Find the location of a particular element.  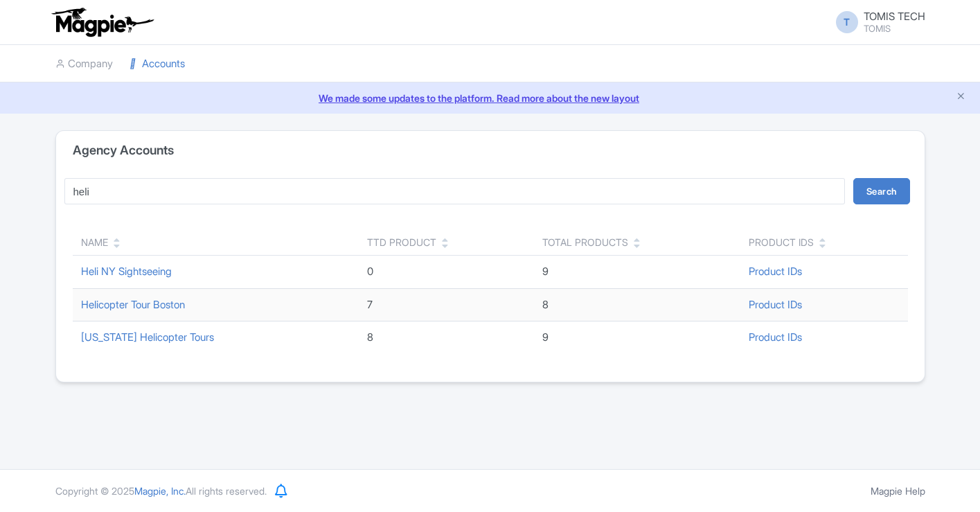

span: Magpie, Inc. is located at coordinates (160, 490).